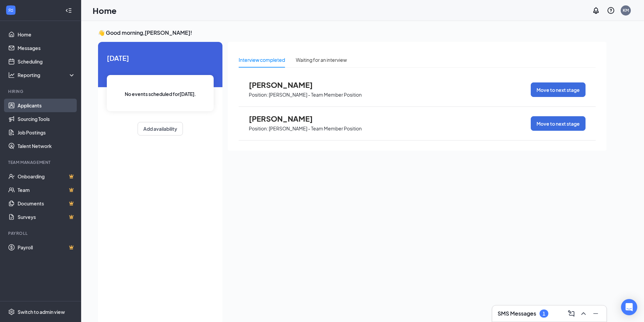  I want to click on div: Switch to admin view, so click(41, 312).